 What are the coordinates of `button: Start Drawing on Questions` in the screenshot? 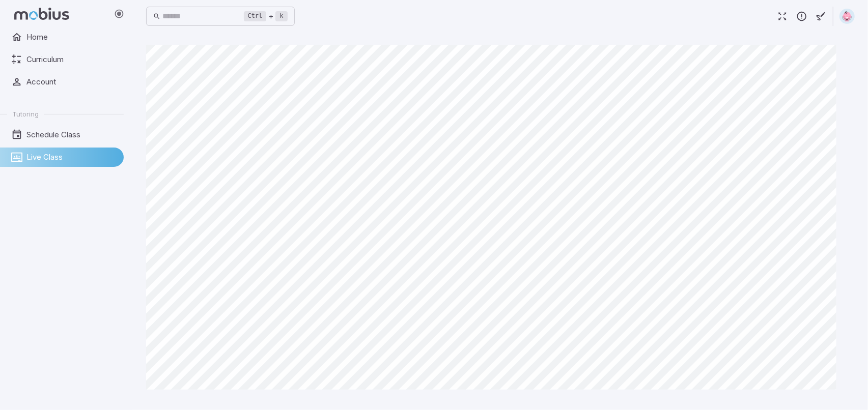 It's located at (822, 16).